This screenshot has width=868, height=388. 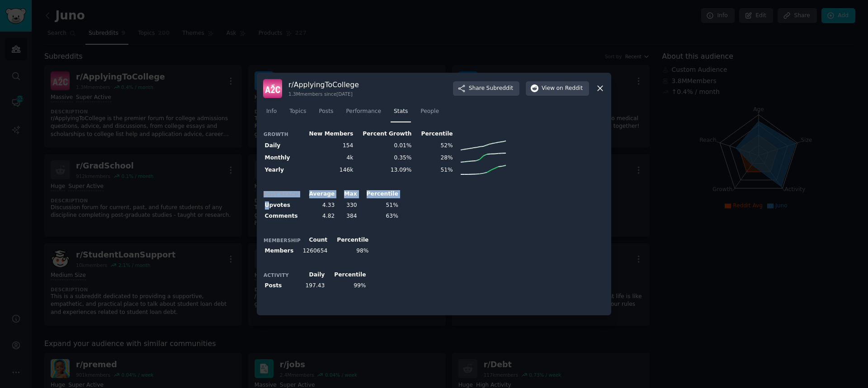 I want to click on span: Topics, so click(x=298, y=112).